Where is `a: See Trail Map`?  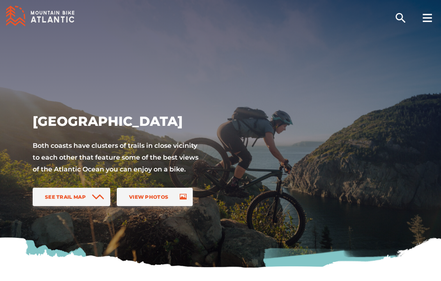
a: See Trail Map is located at coordinates (71, 197).